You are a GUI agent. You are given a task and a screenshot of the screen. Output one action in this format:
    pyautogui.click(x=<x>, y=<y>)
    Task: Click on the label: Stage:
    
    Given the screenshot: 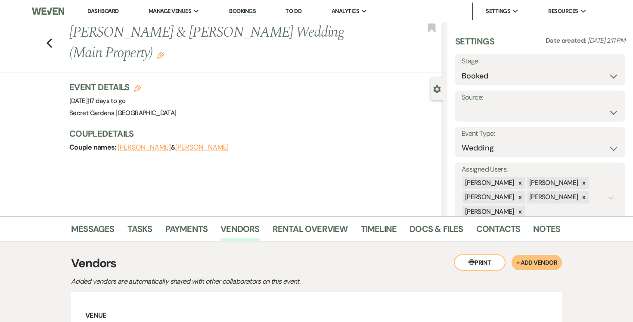 What is the action you would take?
    pyautogui.click(x=540, y=61)
    